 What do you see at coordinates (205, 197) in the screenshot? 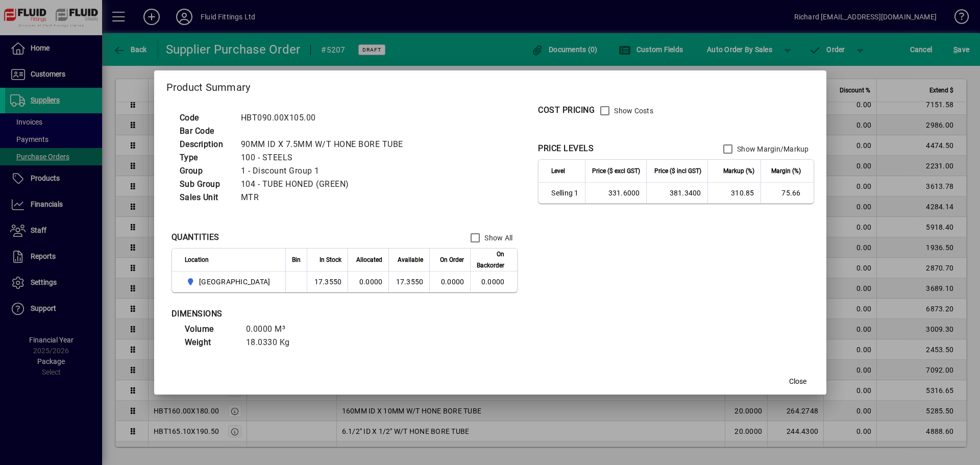
I see `td: Sales Unit` at bounding box center [205, 197].